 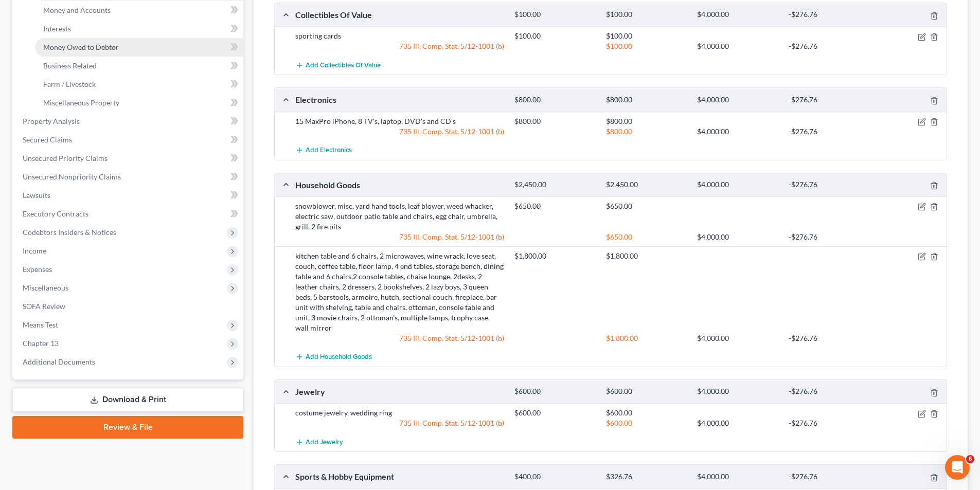 What do you see at coordinates (128, 399) in the screenshot?
I see `a: Download & Print` at bounding box center [128, 399].